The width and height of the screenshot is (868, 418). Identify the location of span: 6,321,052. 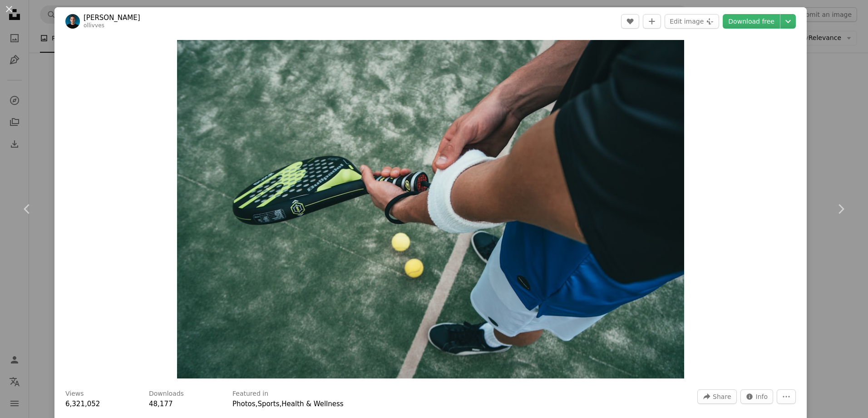
(83, 404).